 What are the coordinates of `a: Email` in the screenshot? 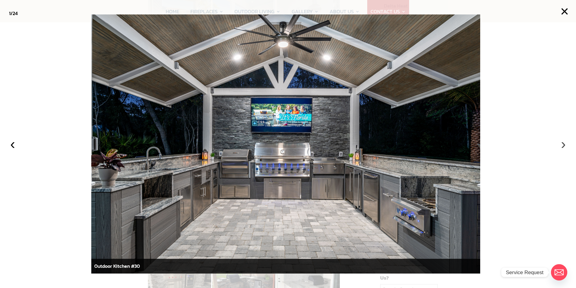 It's located at (559, 272).